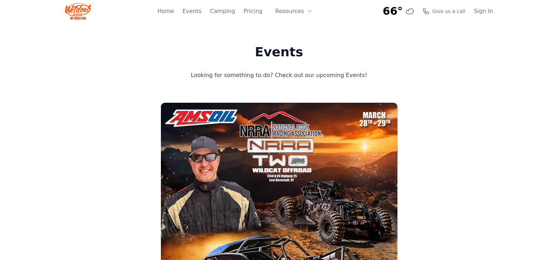  I want to click on img: Wildcat Logo, so click(78, 11).